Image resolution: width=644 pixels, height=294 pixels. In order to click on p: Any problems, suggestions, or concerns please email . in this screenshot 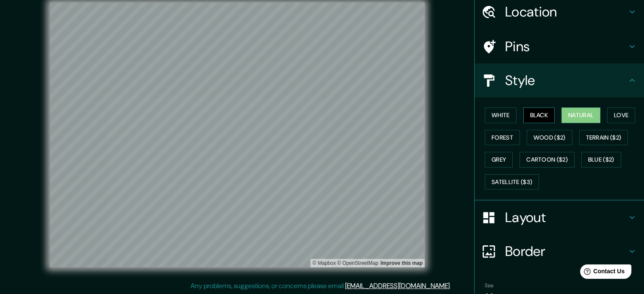, I will do `click(321, 286)`.